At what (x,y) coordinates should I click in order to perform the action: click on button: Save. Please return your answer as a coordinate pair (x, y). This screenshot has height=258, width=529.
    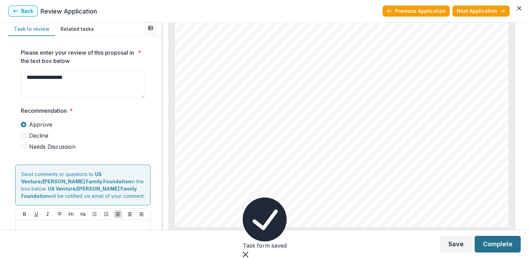
    Looking at the image, I should click on (456, 244).